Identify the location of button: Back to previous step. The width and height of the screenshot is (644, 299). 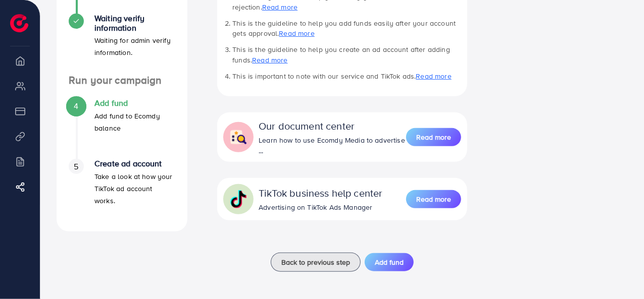
(315, 262).